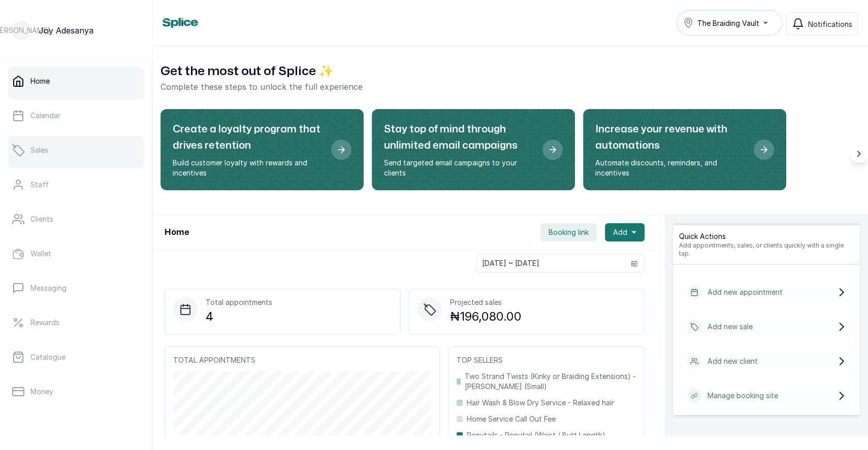 The height and width of the screenshot is (450, 868). I want to click on h2: Stay top of mind through unlimited email campaigns, so click(459, 138).